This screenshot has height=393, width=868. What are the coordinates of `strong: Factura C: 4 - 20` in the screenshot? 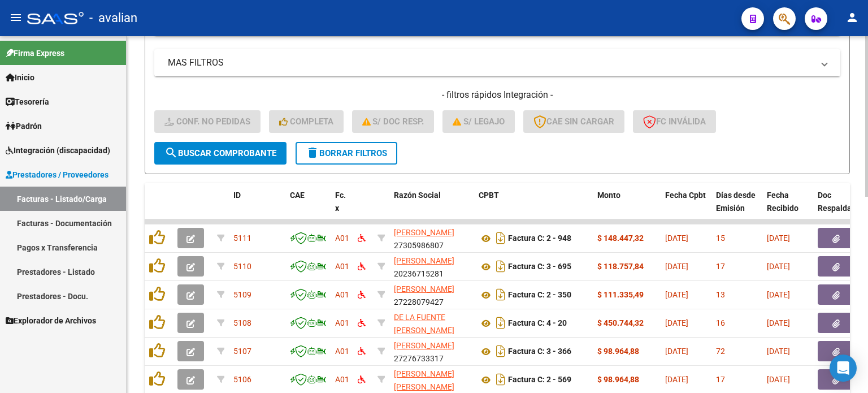 It's located at (537, 323).